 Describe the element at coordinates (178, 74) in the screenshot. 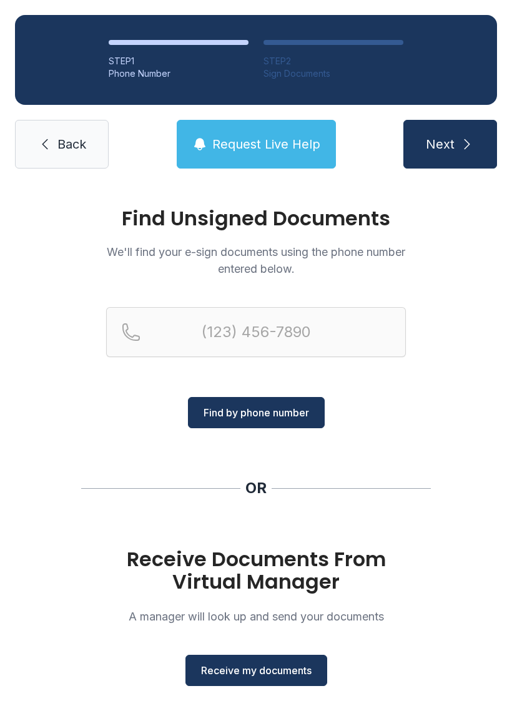

I see `div: Phone Number` at that location.